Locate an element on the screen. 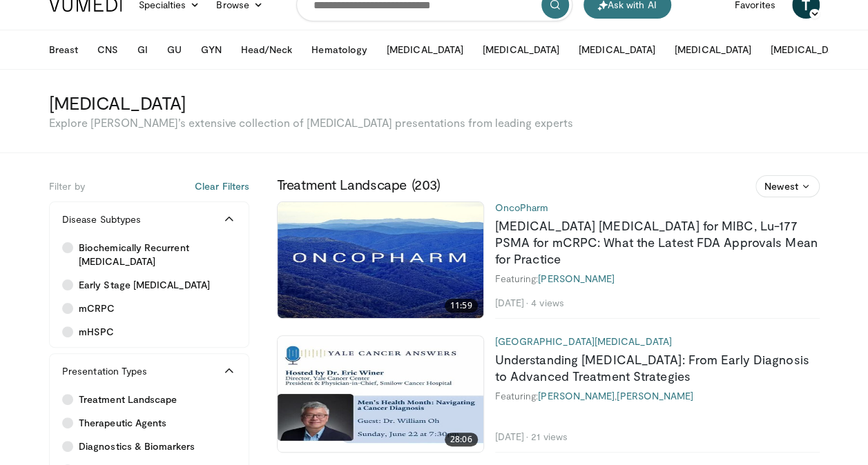 This screenshot has width=868, height=465. span: mHSPC is located at coordinates (96, 332).